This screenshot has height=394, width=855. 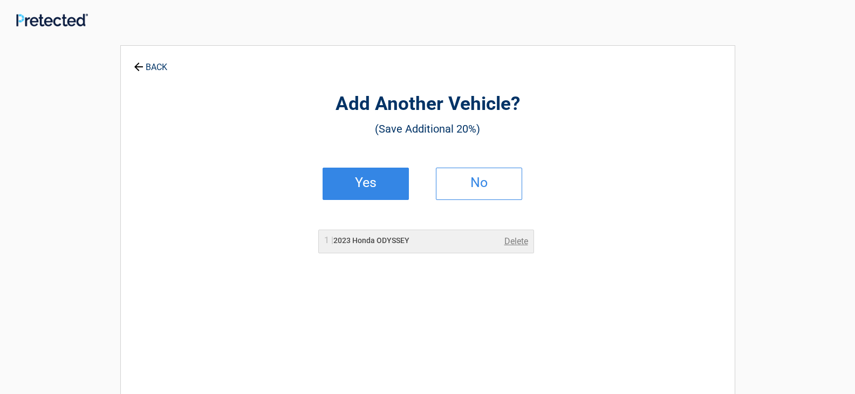 What do you see at coordinates (151, 62) in the screenshot?
I see `a: BACK` at bounding box center [151, 62].